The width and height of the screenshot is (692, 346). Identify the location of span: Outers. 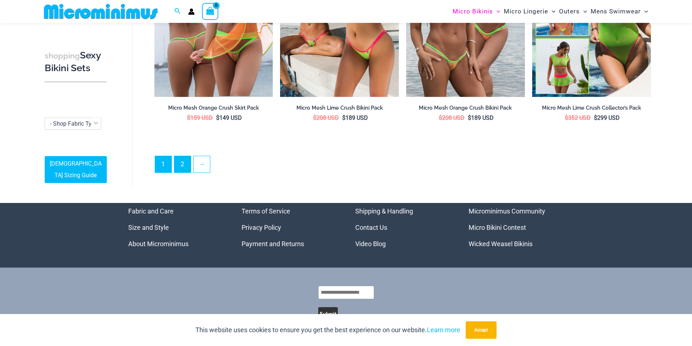
(570, 11).